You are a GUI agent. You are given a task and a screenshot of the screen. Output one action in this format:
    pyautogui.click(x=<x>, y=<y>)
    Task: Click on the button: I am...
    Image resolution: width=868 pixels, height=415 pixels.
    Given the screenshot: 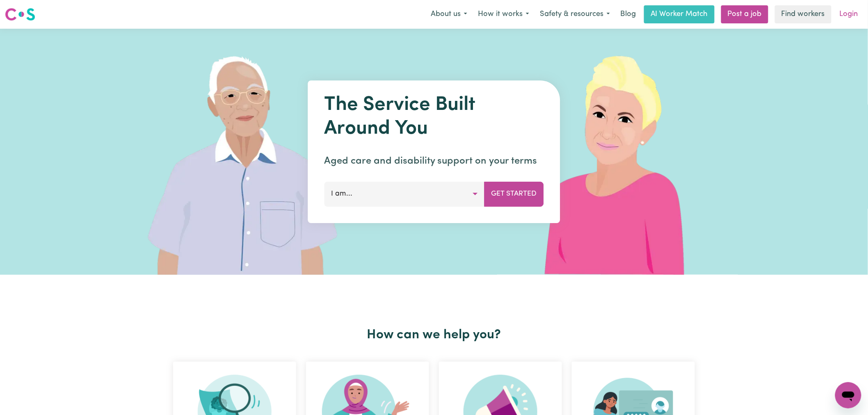 What is the action you would take?
    pyautogui.click(x=404, y=194)
    